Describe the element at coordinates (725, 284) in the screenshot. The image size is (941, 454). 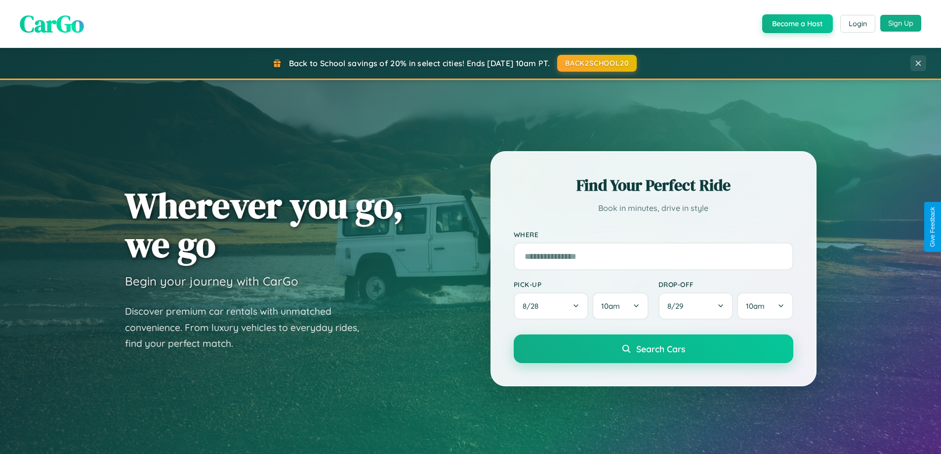
I see `label: Drop-off` at that location.